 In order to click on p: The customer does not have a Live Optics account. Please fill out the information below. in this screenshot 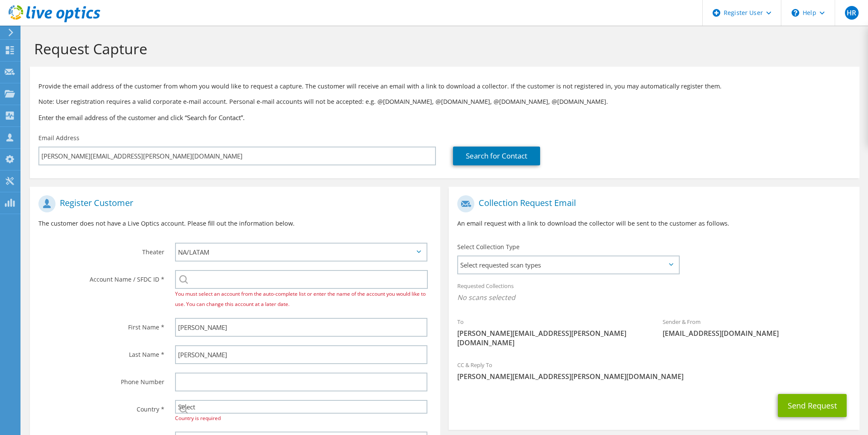, I will do `click(235, 224)`.